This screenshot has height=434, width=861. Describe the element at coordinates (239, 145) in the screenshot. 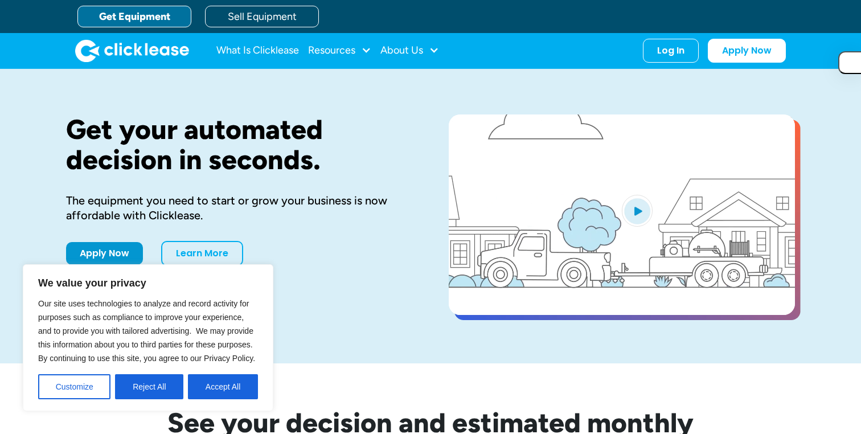

I see `h1: Get your automated decision in seconds.` at that location.